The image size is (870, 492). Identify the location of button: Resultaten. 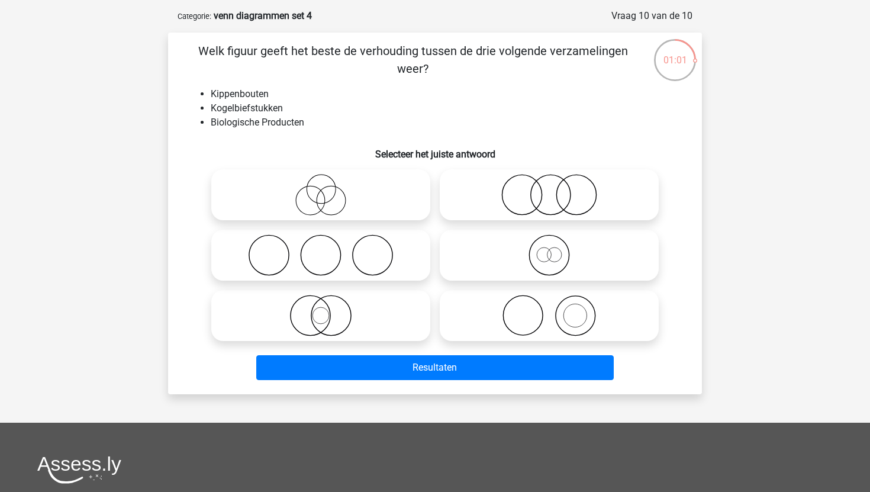
(435, 367).